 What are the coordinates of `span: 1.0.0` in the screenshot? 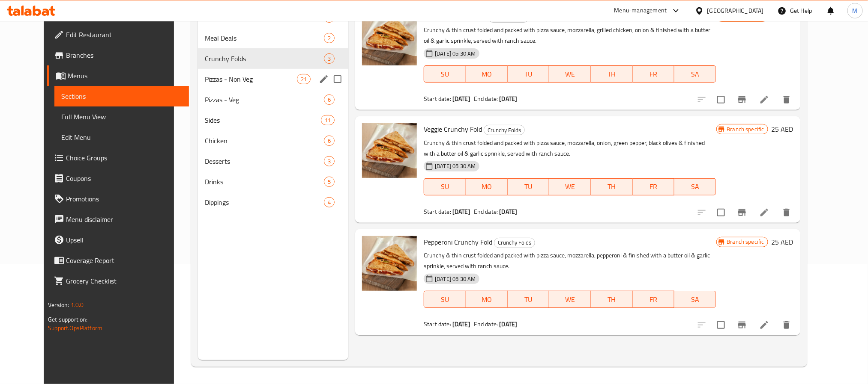 It's located at (77, 305).